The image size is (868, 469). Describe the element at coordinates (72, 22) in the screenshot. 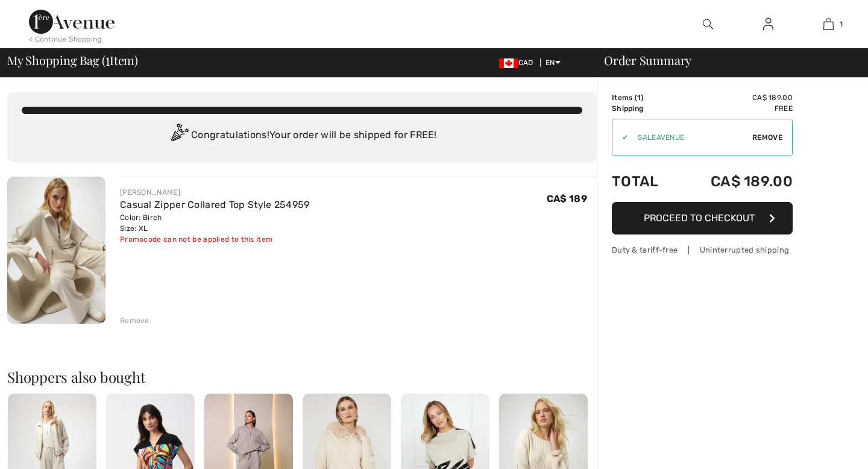

I see `img: 1ère Avenue` at that location.